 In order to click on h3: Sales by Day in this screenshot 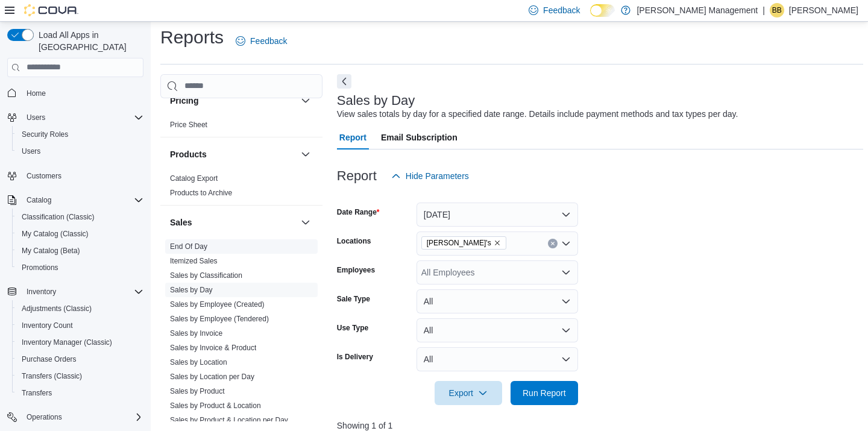, I will do `click(376, 101)`.